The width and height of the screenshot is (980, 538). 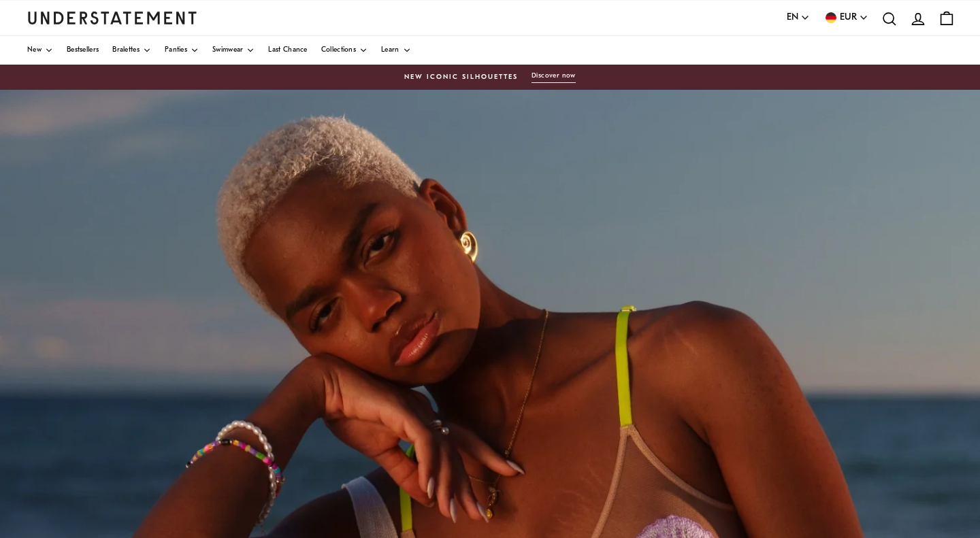 What do you see at coordinates (227, 50) in the screenshot?
I see `span: Swimwear` at bounding box center [227, 50].